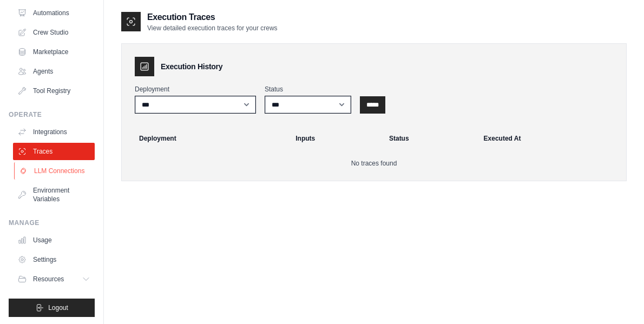 This screenshot has height=324, width=644. What do you see at coordinates (212, 17) in the screenshot?
I see `h2: Execution Traces` at bounding box center [212, 17].